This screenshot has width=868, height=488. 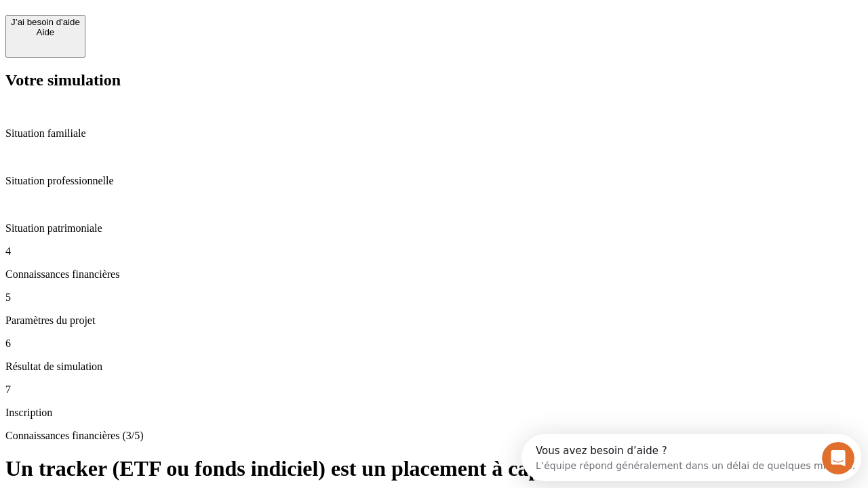 I want to click on p: Inscription, so click(x=434, y=413).